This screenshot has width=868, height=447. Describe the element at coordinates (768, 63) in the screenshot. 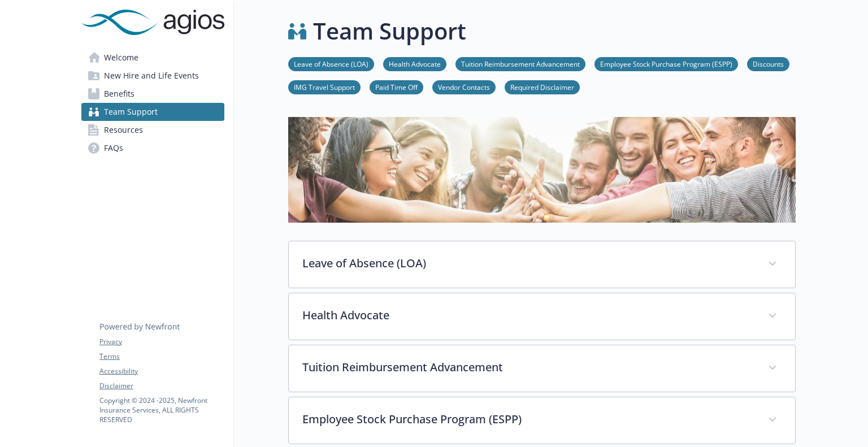

I see `a: Discounts` at that location.